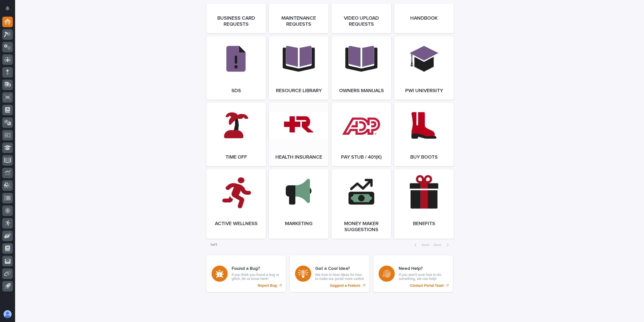 This screenshot has height=322, width=644. I want to click on button: Back, so click(421, 245).